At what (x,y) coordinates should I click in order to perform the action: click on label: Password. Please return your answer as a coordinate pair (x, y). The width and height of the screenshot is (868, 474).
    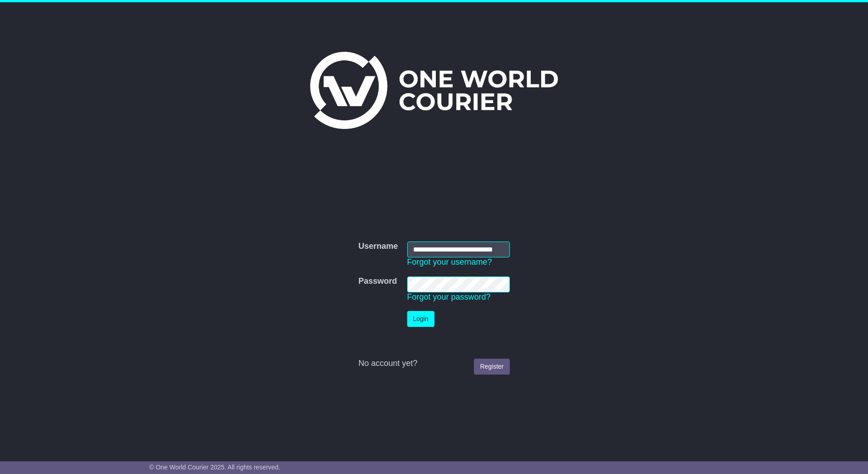
    Looking at the image, I should click on (377, 281).